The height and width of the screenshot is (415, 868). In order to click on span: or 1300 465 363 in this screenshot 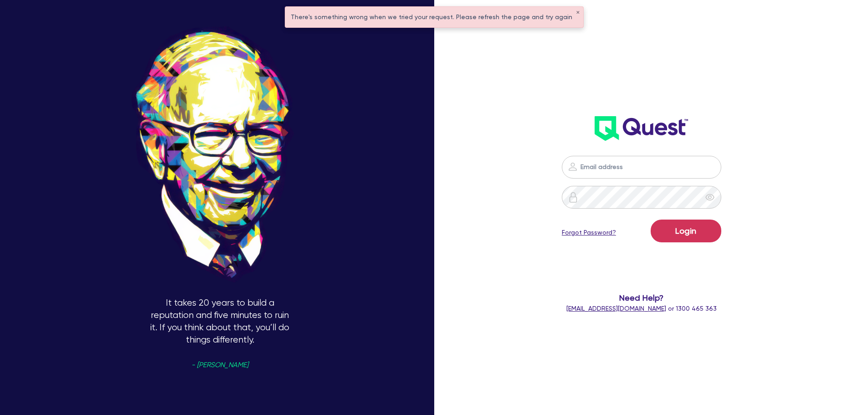, I will do `click(642, 308)`.